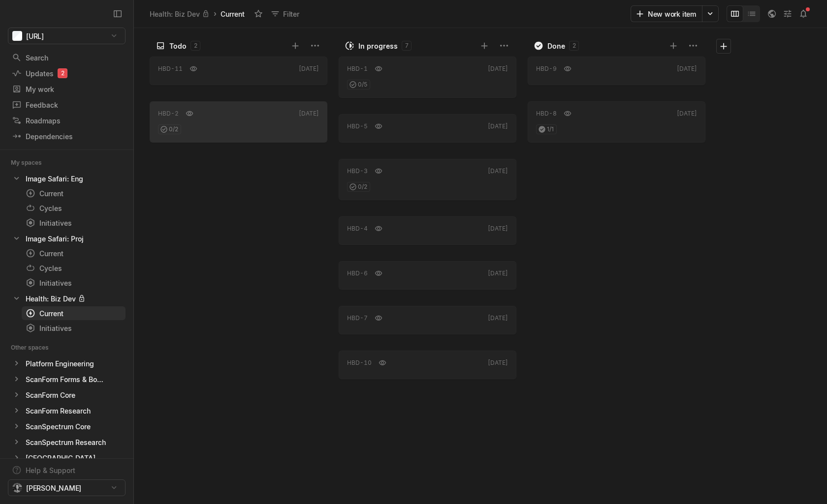 The image size is (827, 504). What do you see at coordinates (550, 129) in the screenshot?
I see `span: 1 / 1` at bounding box center [550, 129].